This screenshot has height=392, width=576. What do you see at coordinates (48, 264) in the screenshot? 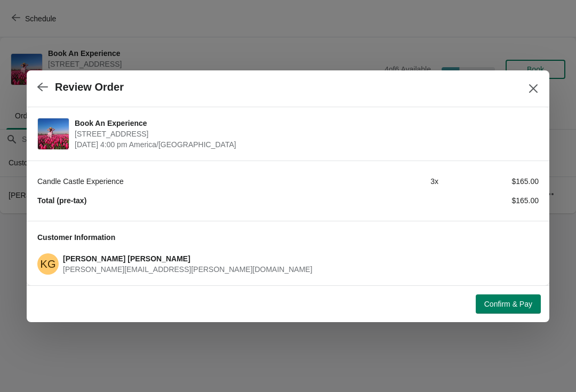
I see `text: KG` at bounding box center [48, 264].